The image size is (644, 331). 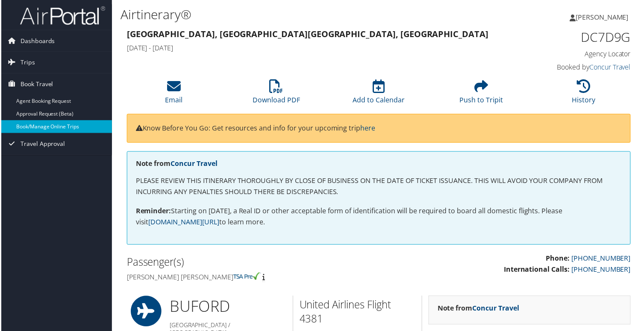 I want to click on strong: Reminder:, so click(x=152, y=211).